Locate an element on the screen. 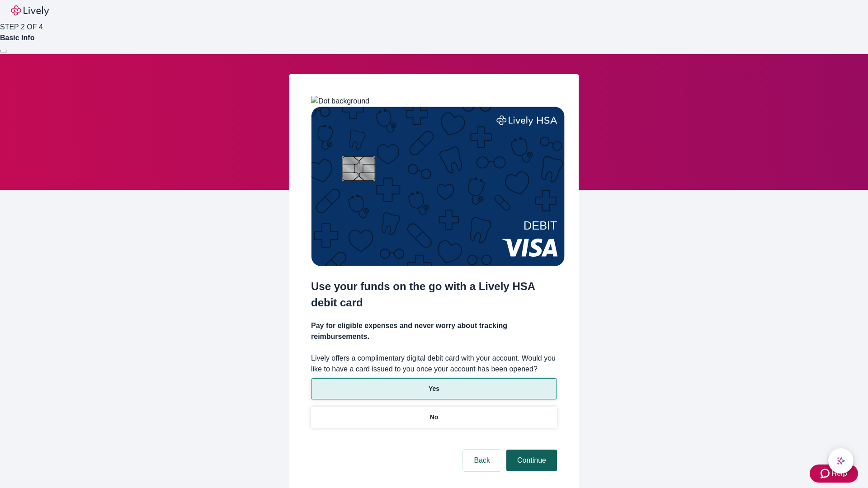 The width and height of the screenshot is (868, 488). button: Continue is located at coordinates (531, 460).